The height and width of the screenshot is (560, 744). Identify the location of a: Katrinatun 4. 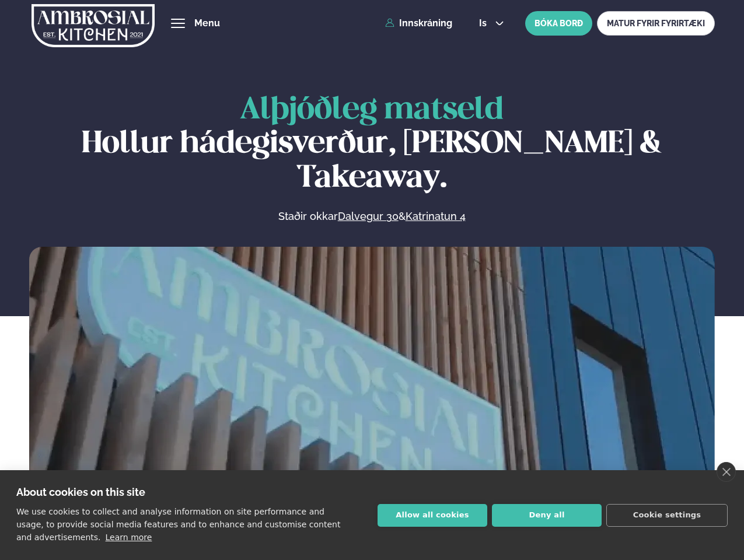
(436, 216).